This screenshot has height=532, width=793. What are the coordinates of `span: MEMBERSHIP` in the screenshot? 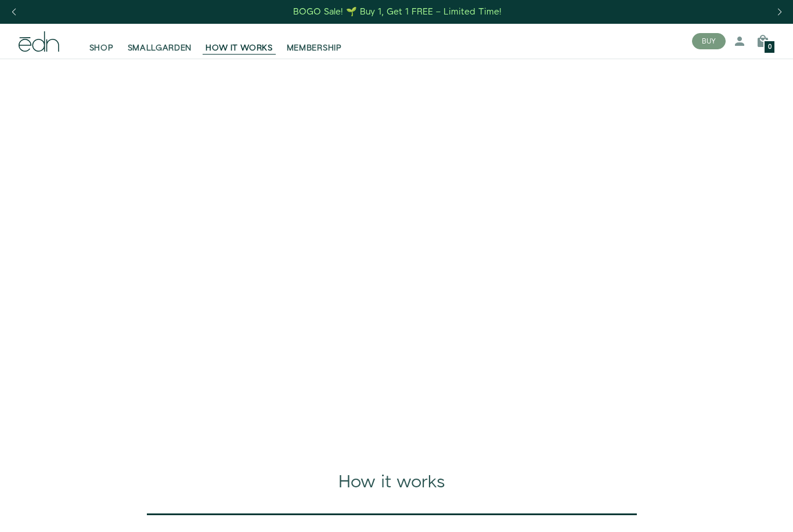 It's located at (314, 48).